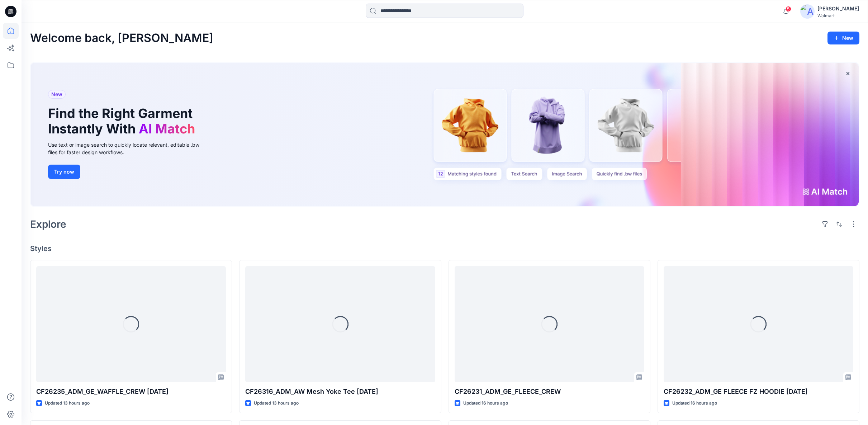  Describe the element at coordinates (445, 249) in the screenshot. I see `h4: Styles` at that location.